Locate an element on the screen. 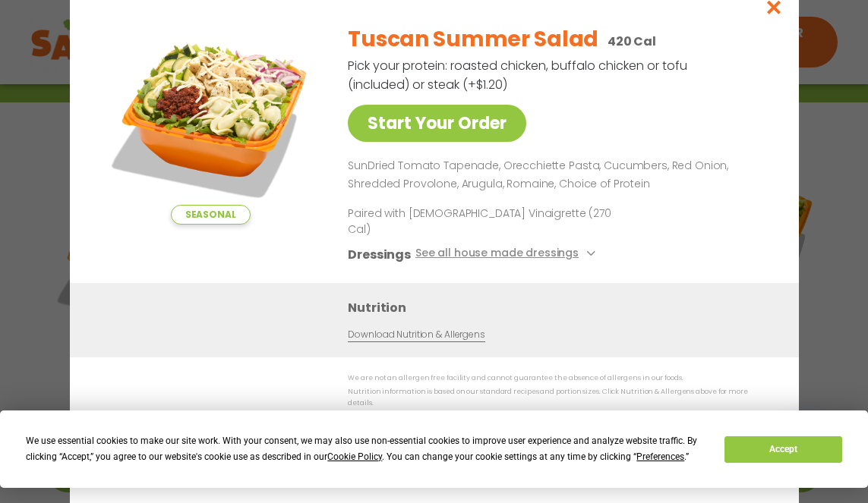 The height and width of the screenshot is (503, 868). div: We use essential cookies to make our site work. With your consent, we may also use non-essential ... is located at coordinates (366, 449).